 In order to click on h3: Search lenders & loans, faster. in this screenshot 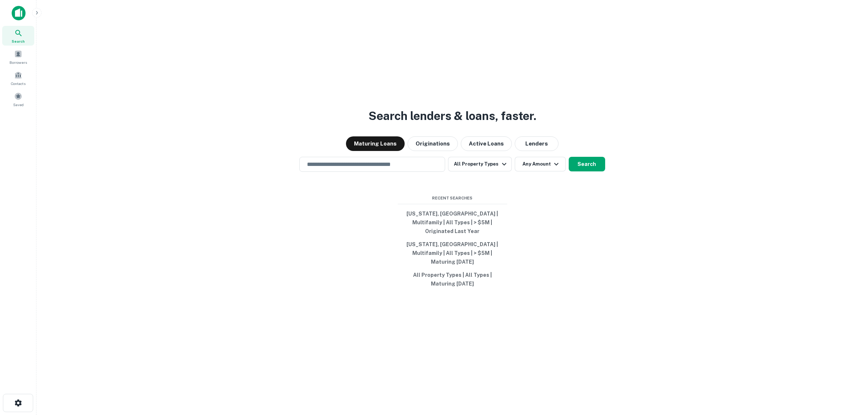, I will do `click(452, 116)`.